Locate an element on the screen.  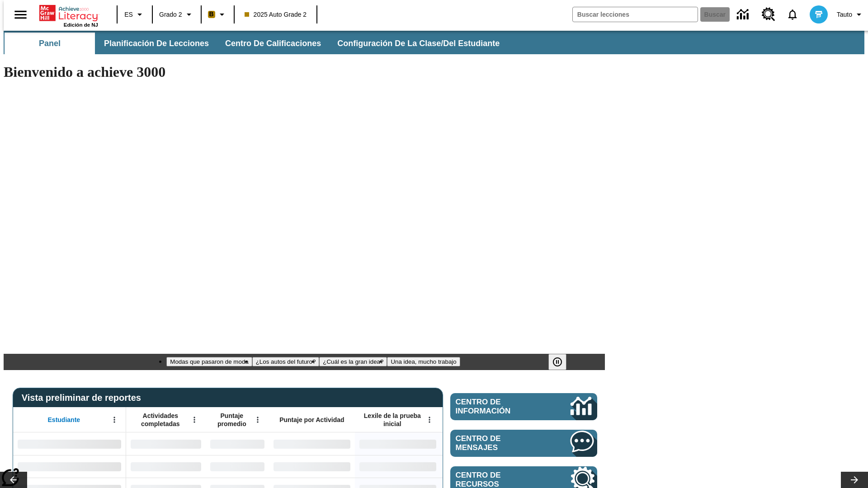
h1: Bienvenido a achieve 3000 is located at coordinates (304, 72).